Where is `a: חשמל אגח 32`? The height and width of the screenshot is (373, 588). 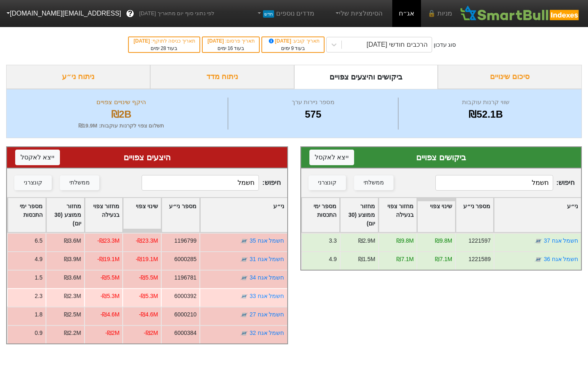 a: חשמל אגח 32 is located at coordinates (266, 333).